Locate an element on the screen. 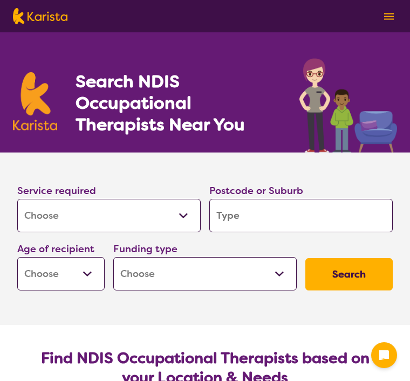 This screenshot has height=381, width=410. img: menu is located at coordinates (389, 16).